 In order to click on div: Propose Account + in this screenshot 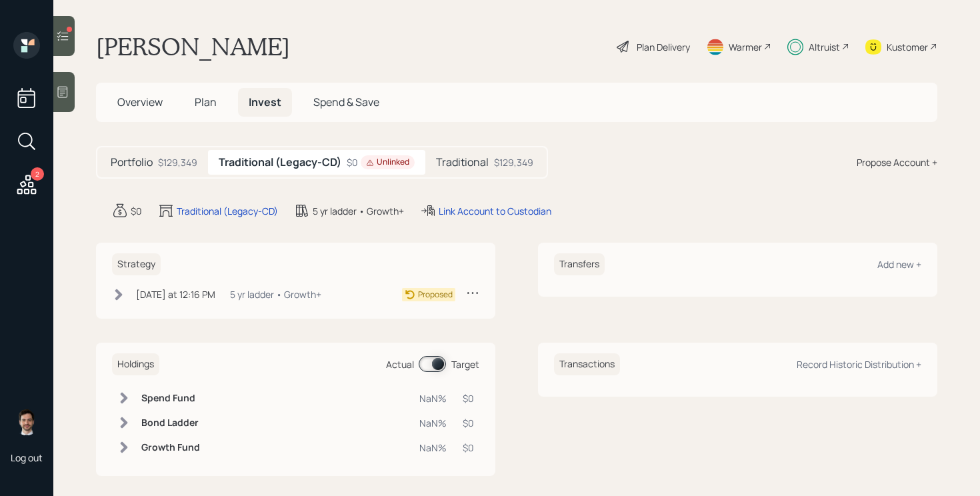, I will do `click(896, 162)`.